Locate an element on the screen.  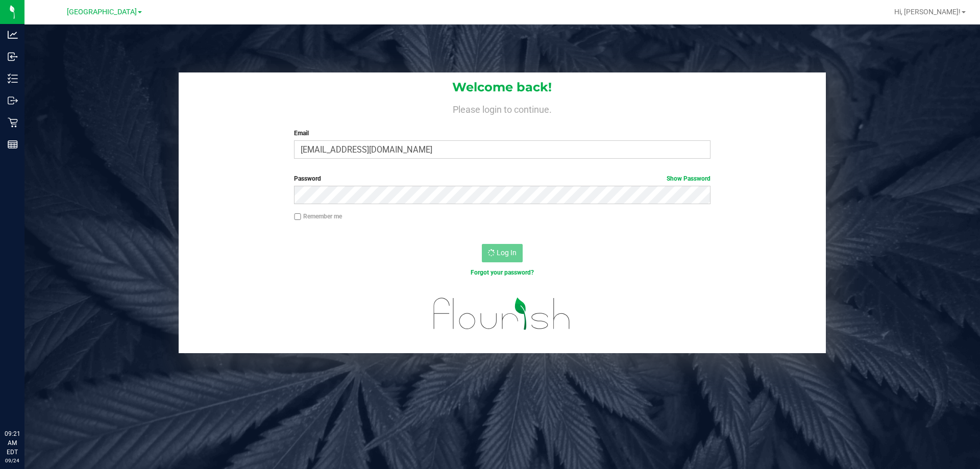
button: Log In is located at coordinates (502, 253).